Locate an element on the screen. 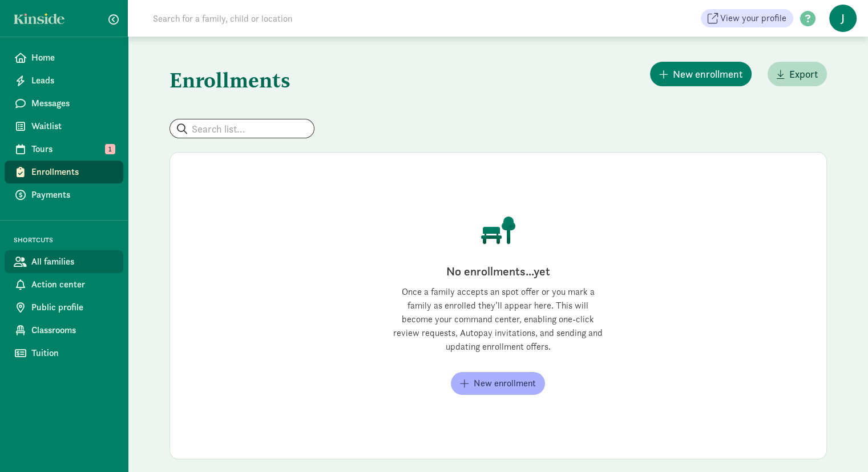 Image resolution: width=868 pixels, height=472 pixels. span: Tours is located at coordinates (73, 149).